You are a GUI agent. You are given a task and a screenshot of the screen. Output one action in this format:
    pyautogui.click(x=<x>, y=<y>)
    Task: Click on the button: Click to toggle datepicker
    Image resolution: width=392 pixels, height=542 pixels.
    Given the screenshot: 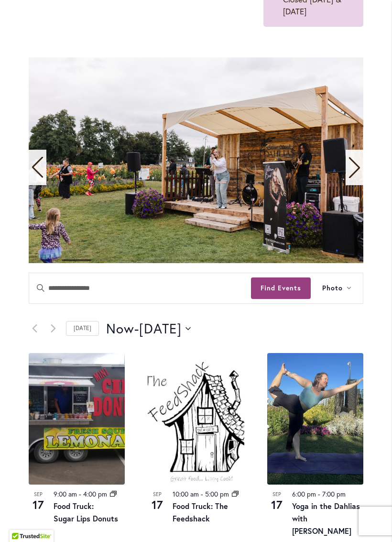 What is the action you would take?
    pyautogui.click(x=148, y=329)
    